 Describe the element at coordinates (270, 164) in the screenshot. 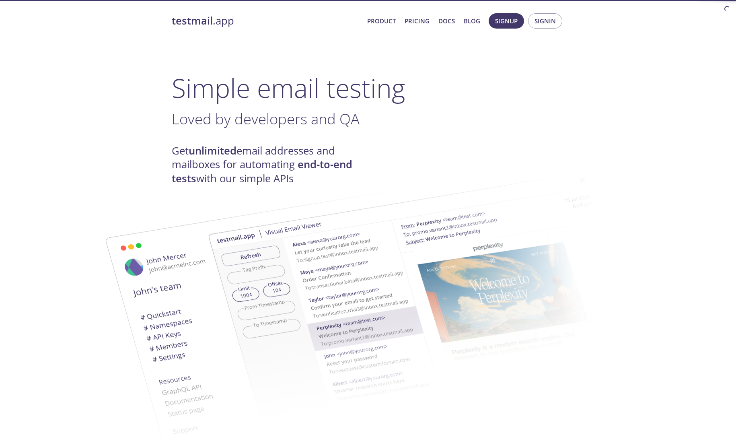

I see `h4: Get email addresses and mailboxes for automating with our simple APIs` at that location.